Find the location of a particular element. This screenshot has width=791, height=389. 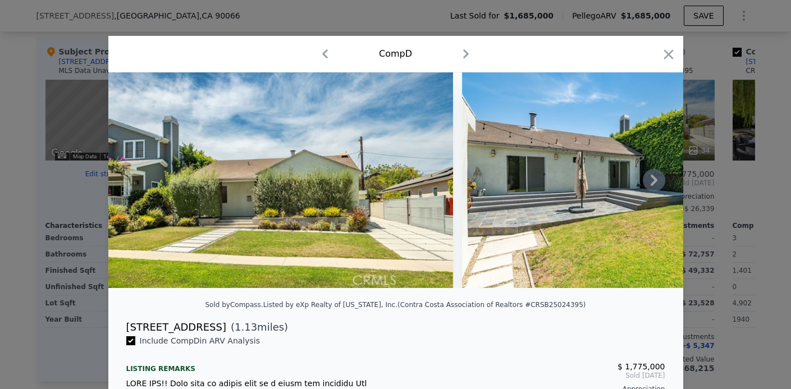

div: Sold by Compass . is located at coordinates (234, 305).